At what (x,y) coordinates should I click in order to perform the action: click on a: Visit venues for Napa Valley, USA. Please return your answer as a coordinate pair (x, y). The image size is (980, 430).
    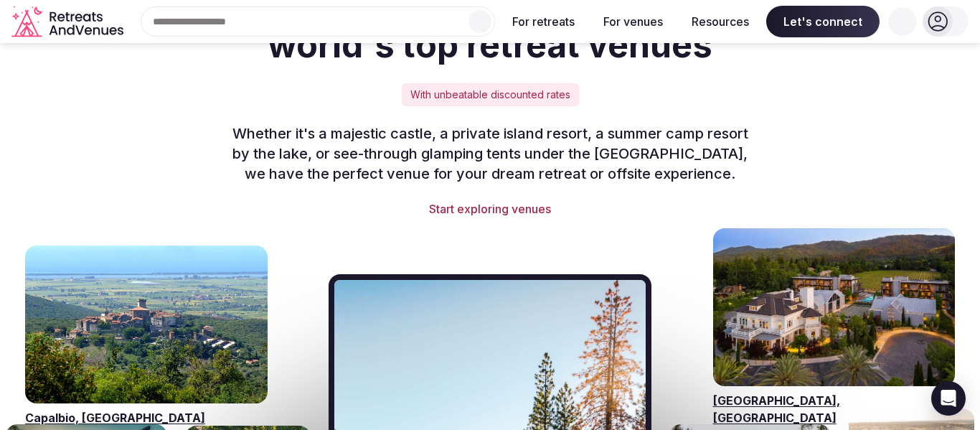
    Looking at the image, I should click on (834, 307).